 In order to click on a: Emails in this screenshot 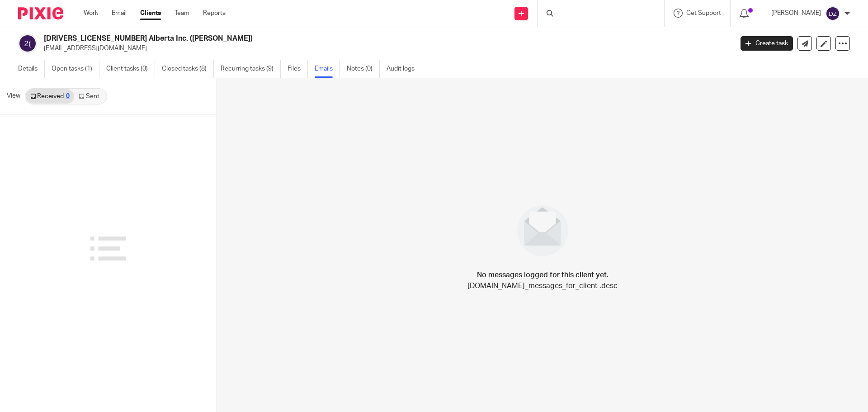, I will do `click(328, 69)`.